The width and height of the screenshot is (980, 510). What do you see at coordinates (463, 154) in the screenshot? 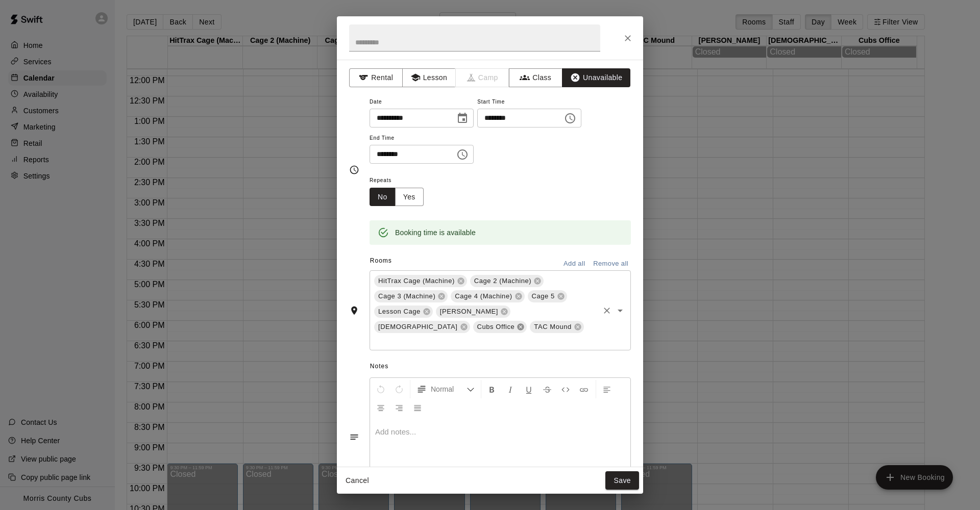
I see `button: Choose time, selected time is 9:30 PM` at bounding box center [463, 154].